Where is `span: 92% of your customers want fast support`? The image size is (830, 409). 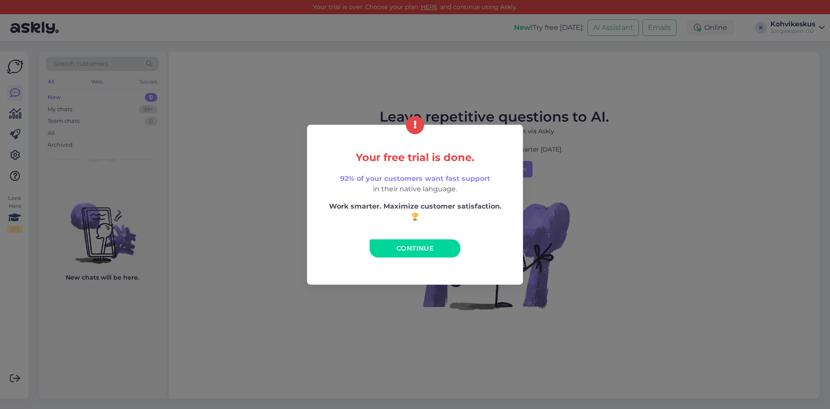 span: 92% of your customers want fast support is located at coordinates (415, 178).